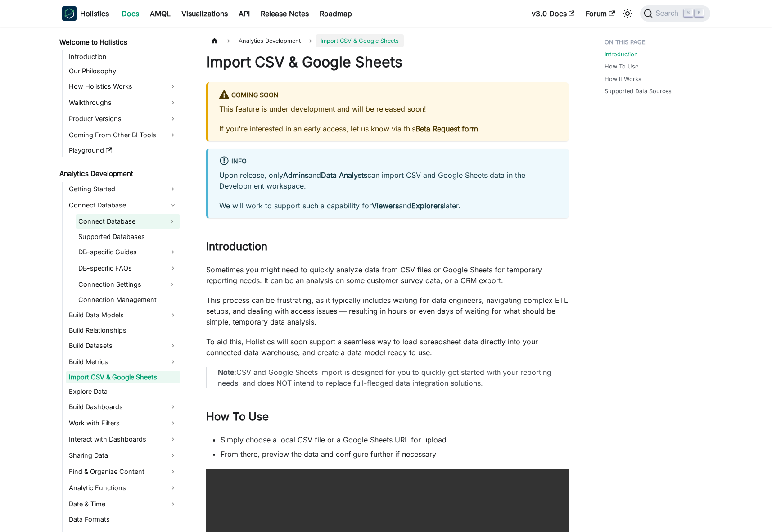 The width and height of the screenshot is (772, 532). I want to click on h1: Import CSV & Google Sheets, so click(387, 62).